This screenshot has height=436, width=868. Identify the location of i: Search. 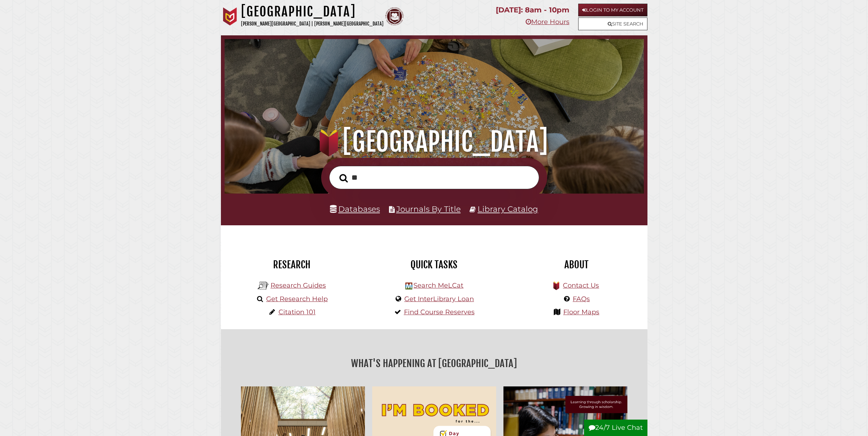
(344, 178).